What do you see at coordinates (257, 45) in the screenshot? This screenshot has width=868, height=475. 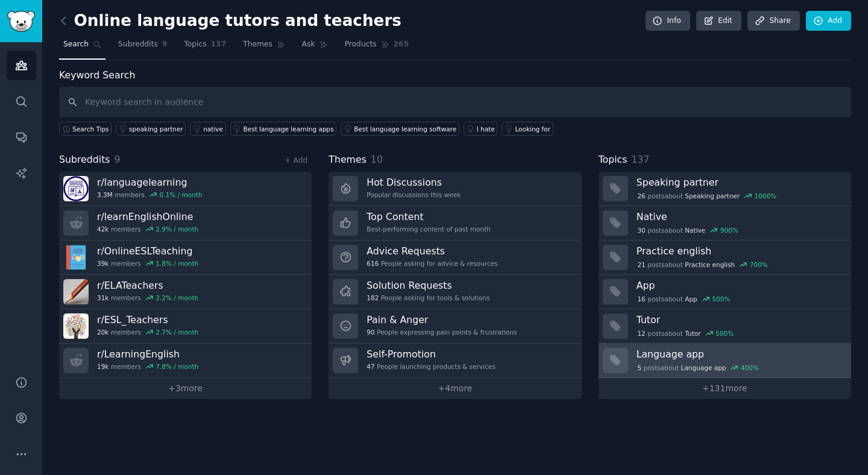 I see `span: Themes` at bounding box center [257, 45].